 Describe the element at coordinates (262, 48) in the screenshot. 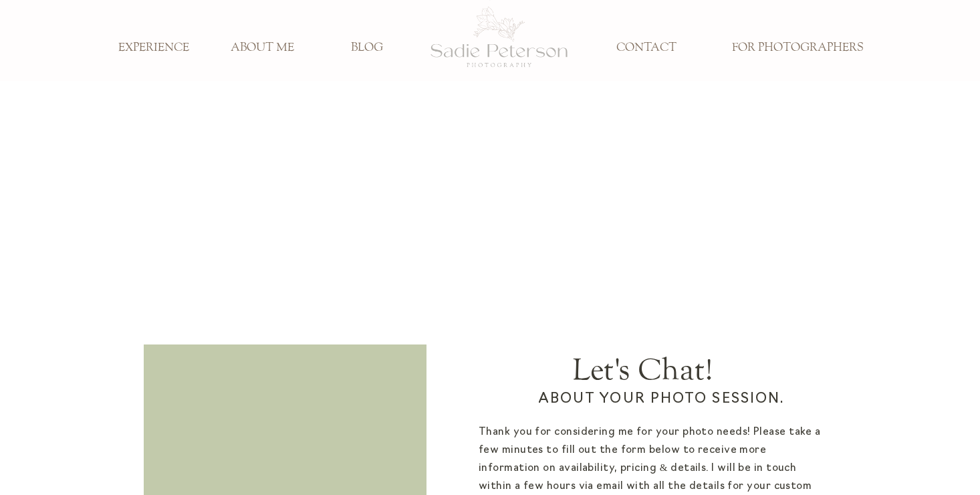

I see `a: ABOUT ME` at that location.